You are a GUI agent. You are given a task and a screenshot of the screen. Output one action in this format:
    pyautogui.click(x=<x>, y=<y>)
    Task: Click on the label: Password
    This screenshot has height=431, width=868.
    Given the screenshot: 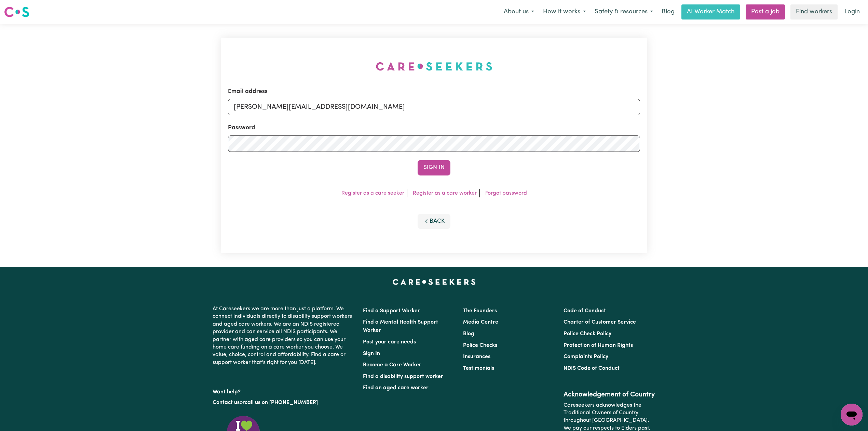 What is the action you would take?
    pyautogui.click(x=242, y=128)
    